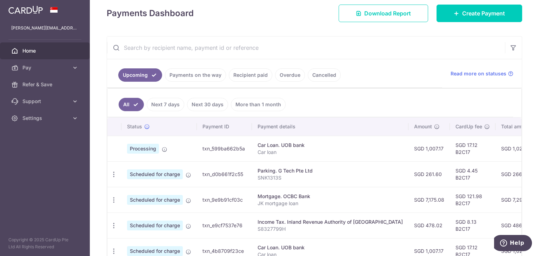  What do you see at coordinates (150, 13) in the screenshot?
I see `h4: Payments Dashboard` at bounding box center [150, 13].